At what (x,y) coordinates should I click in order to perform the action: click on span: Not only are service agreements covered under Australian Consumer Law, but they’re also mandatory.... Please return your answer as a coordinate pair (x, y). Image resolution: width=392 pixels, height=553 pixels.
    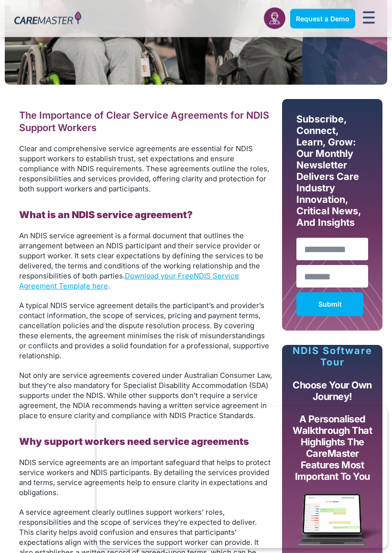
    Looking at the image, I should click on (145, 396).